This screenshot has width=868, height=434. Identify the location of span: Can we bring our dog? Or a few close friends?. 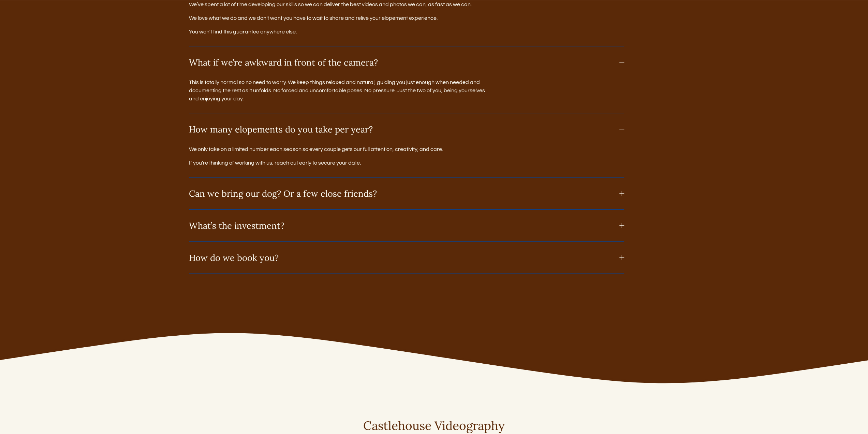
(404, 193).